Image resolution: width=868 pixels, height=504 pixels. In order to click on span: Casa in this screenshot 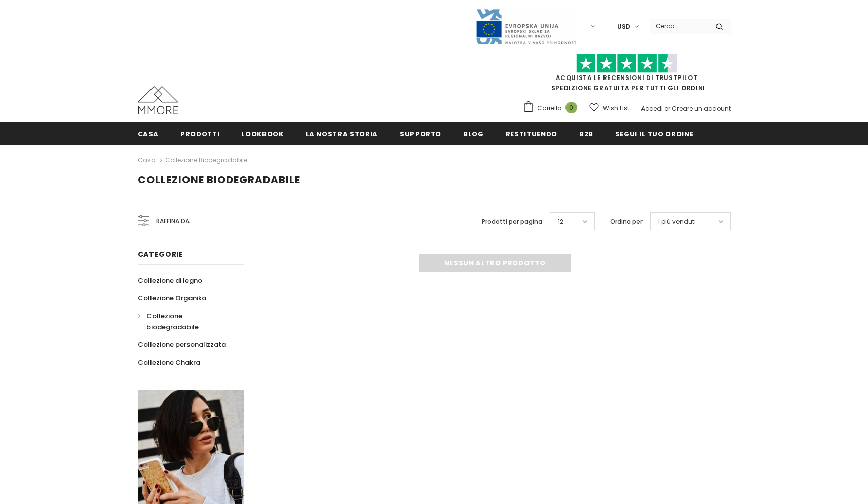, I will do `click(149, 134)`.